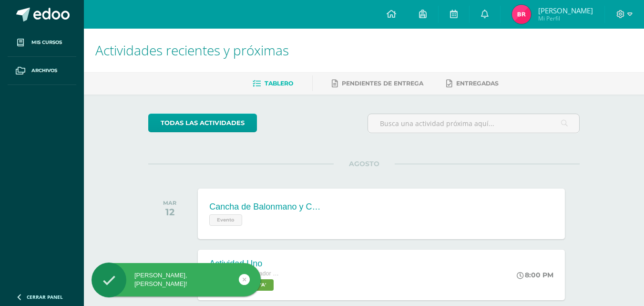 This screenshot has width=644, height=306. What do you see at coordinates (266, 207) in the screenshot?
I see `div: Cancha de Balonmano y Contenido` at bounding box center [266, 207].